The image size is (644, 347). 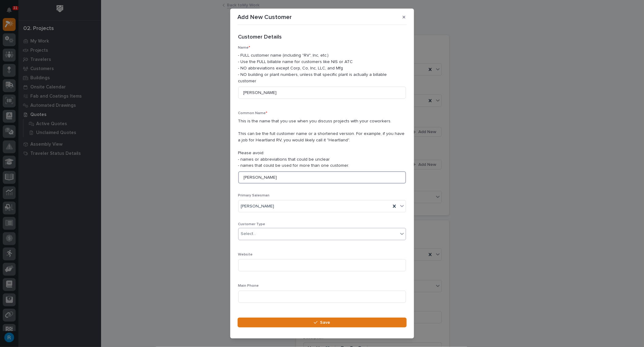 I want to click on p: Add New Customer, so click(x=265, y=17).